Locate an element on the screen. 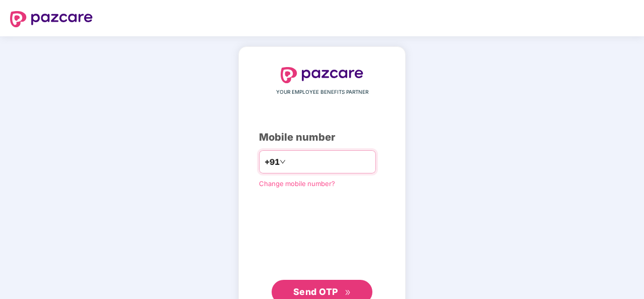 Image resolution: width=644 pixels, height=299 pixels. span: +91 is located at coordinates (272, 162).